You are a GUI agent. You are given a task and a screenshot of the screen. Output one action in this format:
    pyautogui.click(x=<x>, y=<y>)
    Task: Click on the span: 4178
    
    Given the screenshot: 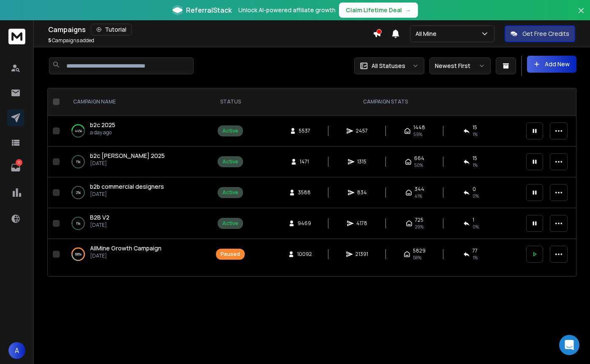 What is the action you would take?
    pyautogui.click(x=361, y=224)
    